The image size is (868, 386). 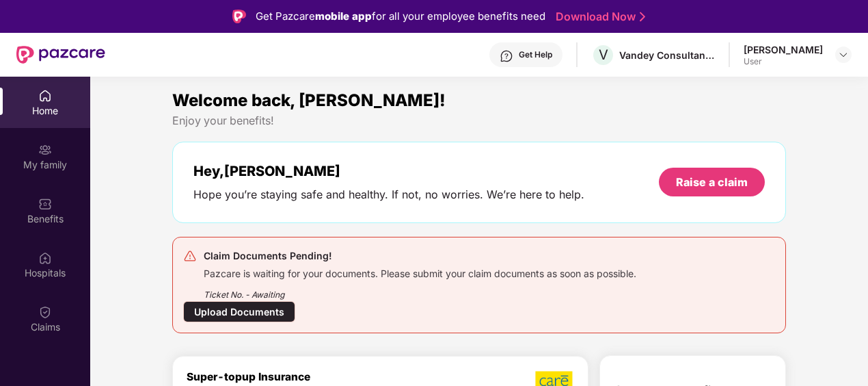 I want to click on img: Stroke, so click(x=642, y=17).